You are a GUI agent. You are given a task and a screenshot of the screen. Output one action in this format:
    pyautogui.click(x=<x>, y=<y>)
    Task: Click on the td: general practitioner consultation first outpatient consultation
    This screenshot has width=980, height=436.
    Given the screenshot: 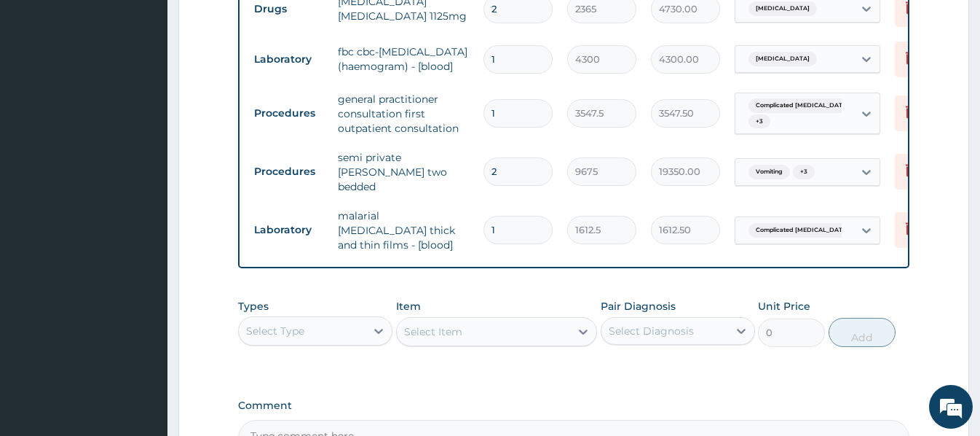 What is the action you would take?
    pyautogui.click(x=403, y=114)
    